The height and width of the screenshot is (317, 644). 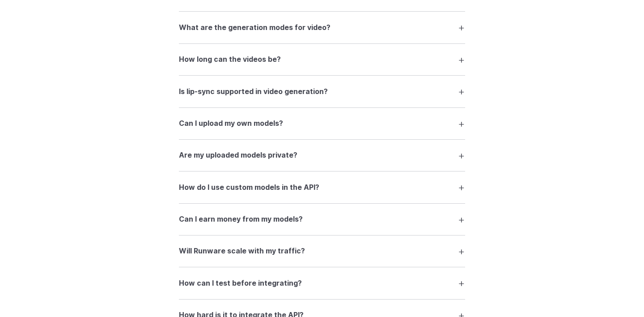 I want to click on summary: Is lip-sync supported in video generation?, so click(x=322, y=91).